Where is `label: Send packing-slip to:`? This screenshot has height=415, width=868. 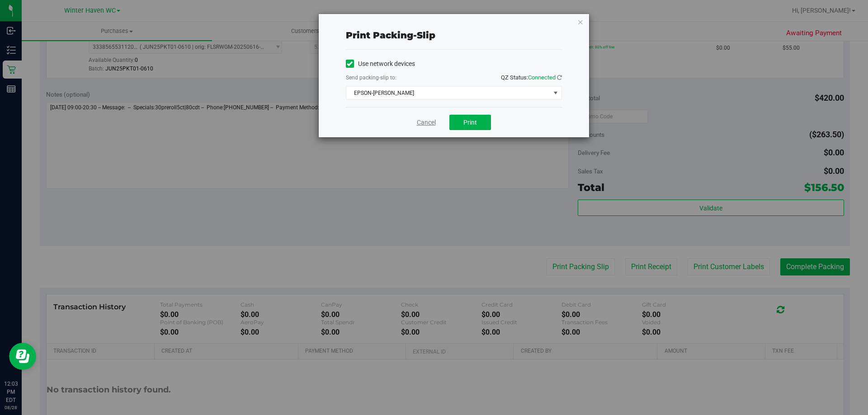 label: Send packing-slip to: is located at coordinates (371, 77).